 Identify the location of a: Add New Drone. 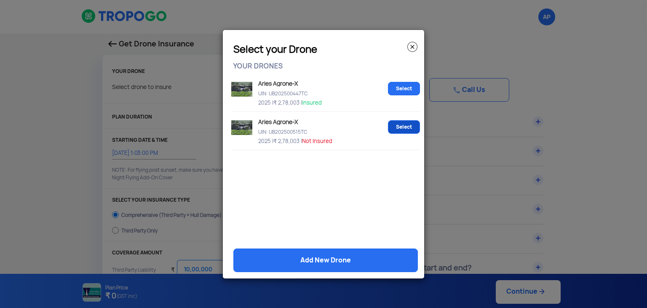
(326, 260).